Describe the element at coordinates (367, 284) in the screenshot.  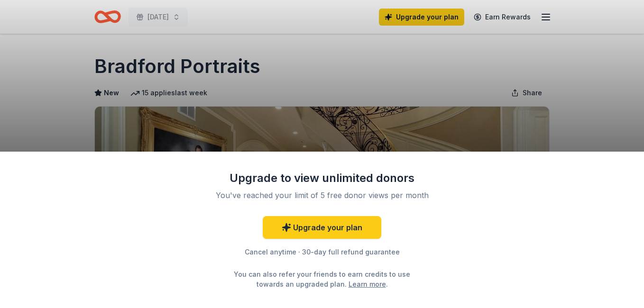
I see `a: Learn more` at that location.